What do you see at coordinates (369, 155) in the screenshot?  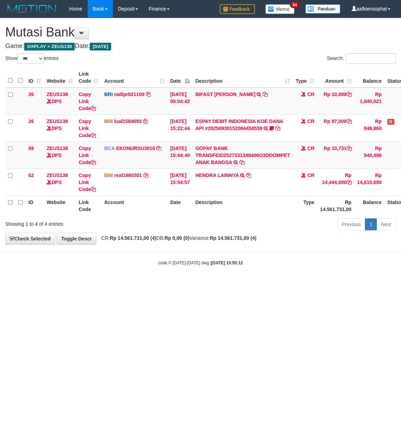 I see `td: Rp 540,486` at bounding box center [369, 155].